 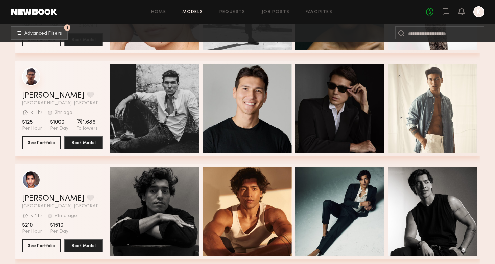 I want to click on span: Followers, so click(x=87, y=129).